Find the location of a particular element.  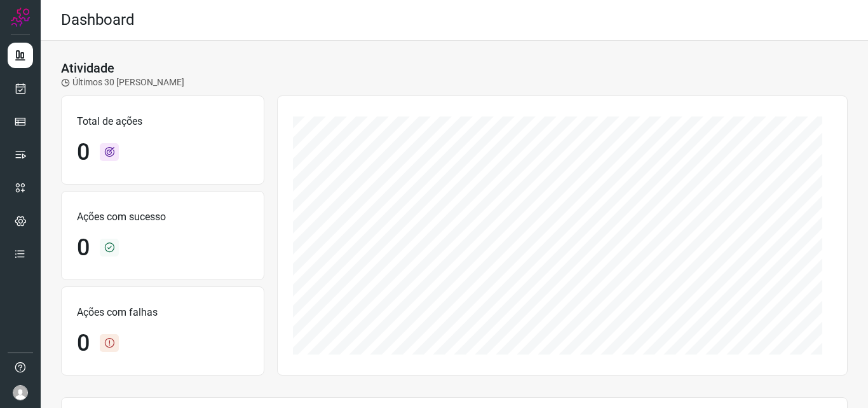

h2: Dashboard is located at coordinates (98, 20).